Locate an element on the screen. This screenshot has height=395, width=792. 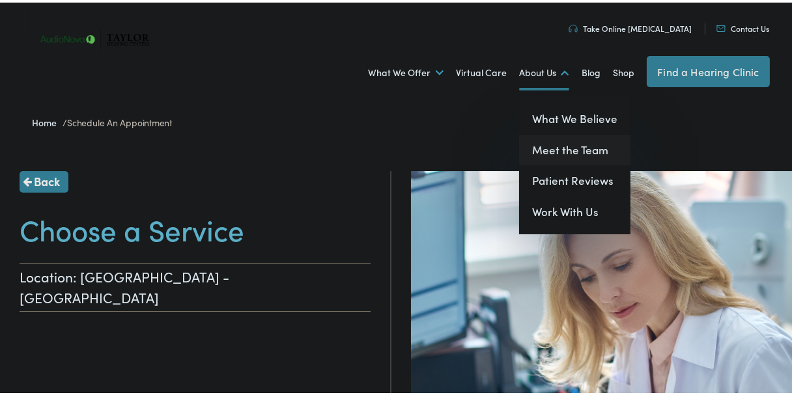
a: Work With Us is located at coordinates (574, 210).